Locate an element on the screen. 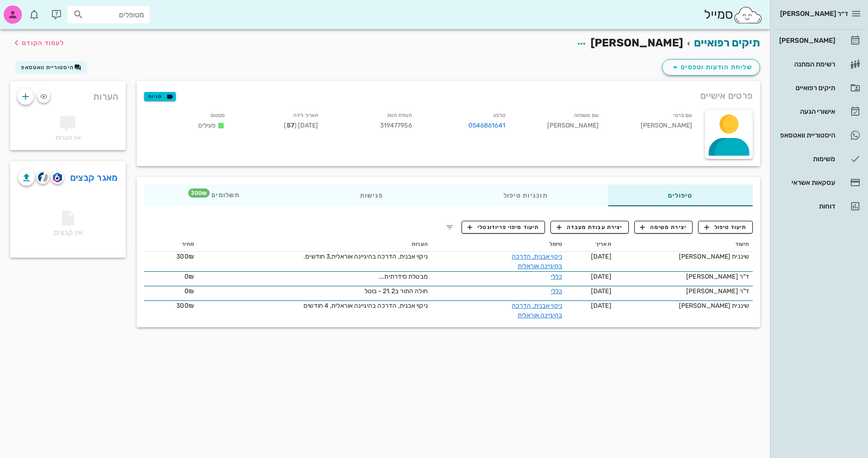 This screenshot has width=868, height=458. div: דוחות is located at coordinates (806, 207).